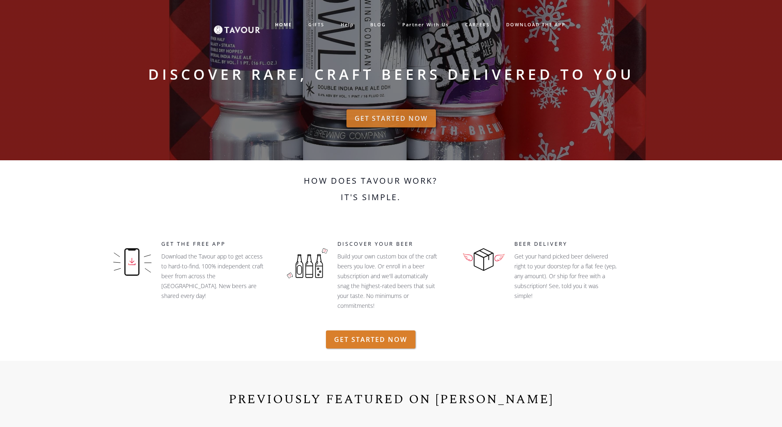  What do you see at coordinates (574, 244) in the screenshot?
I see `h5: Beer Delivery` at bounding box center [574, 244].